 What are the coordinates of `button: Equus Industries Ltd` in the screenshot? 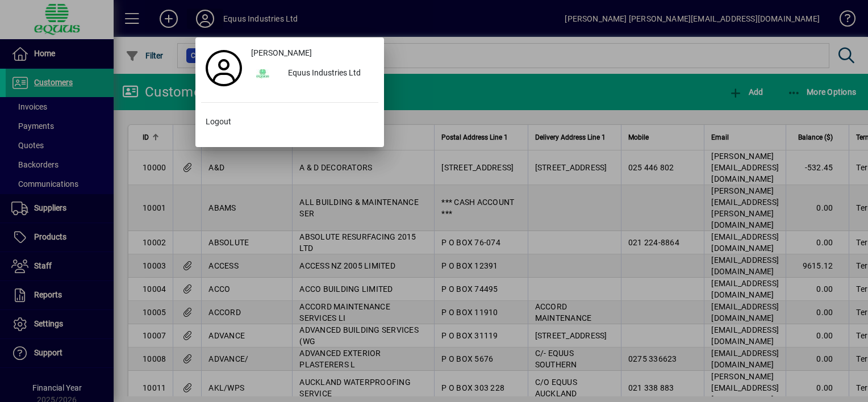 It's located at (312, 74).